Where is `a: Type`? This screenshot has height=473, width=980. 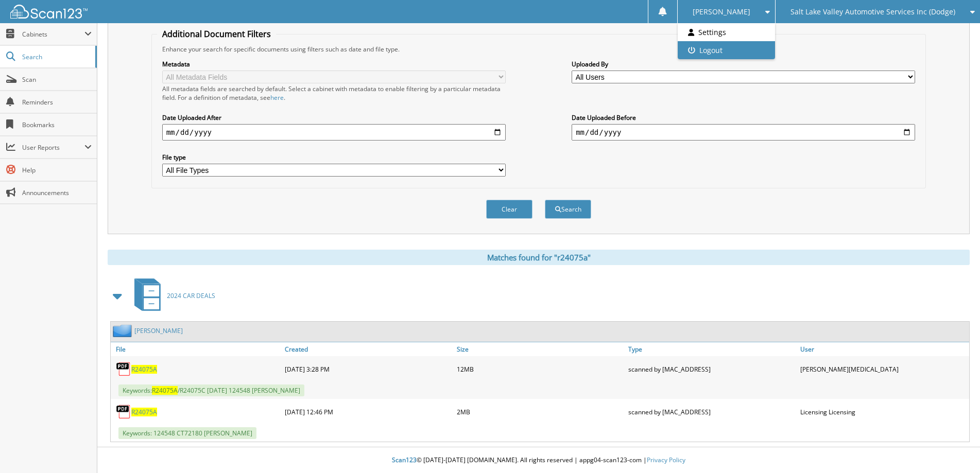 a: Type is located at coordinates (712, 349).